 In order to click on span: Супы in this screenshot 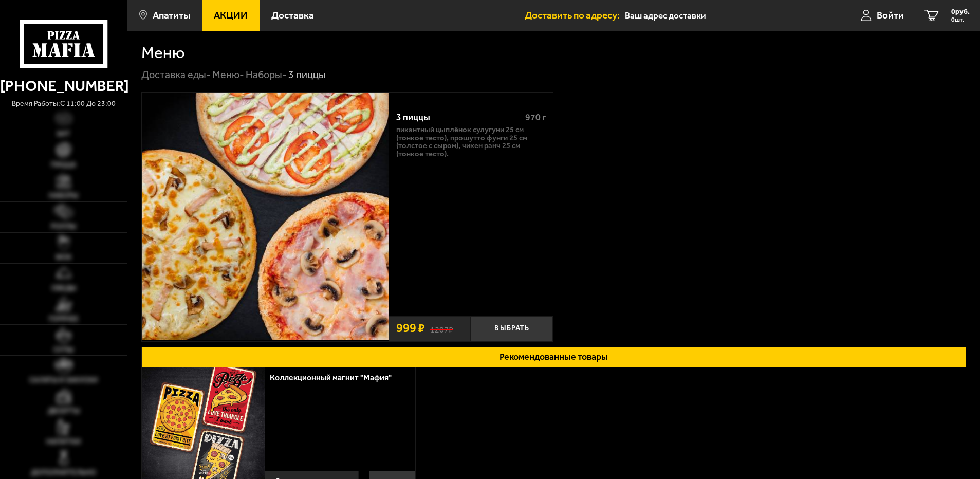, I will do `click(63, 349)`.